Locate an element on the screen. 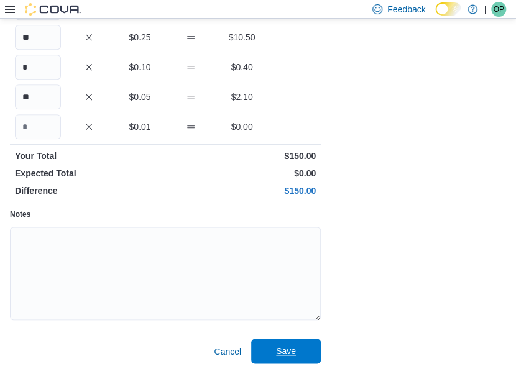 The width and height of the screenshot is (516, 374). p: Difference is located at coordinates (89, 191).